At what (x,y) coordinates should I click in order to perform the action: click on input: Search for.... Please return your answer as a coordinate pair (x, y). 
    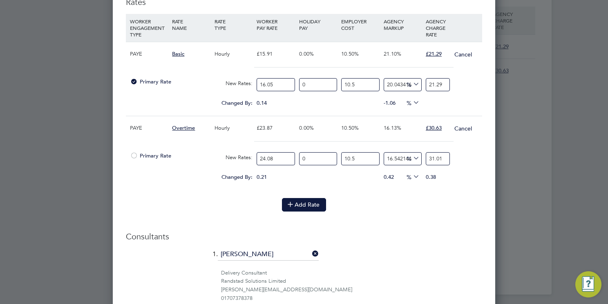
    Looking at the image, I should click on (268, 254).